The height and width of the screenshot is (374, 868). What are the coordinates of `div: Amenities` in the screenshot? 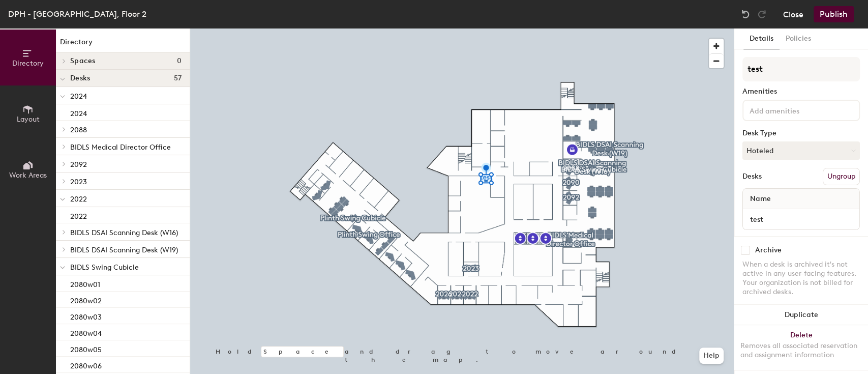 It's located at (801, 92).